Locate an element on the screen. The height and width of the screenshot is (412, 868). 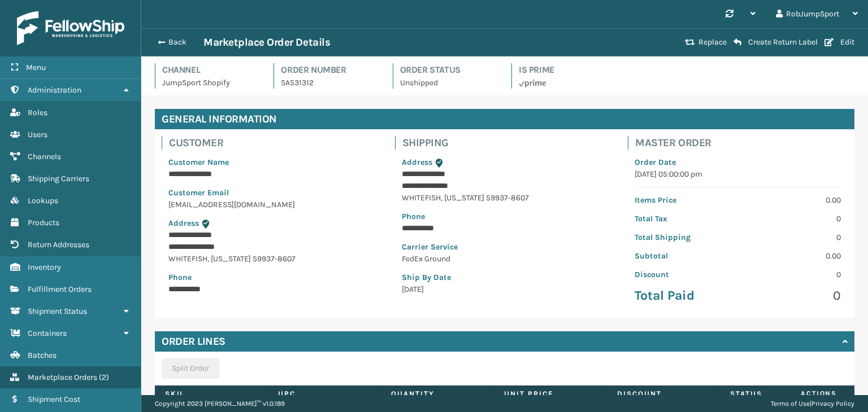
h4: Master Order is located at coordinates (741, 143).